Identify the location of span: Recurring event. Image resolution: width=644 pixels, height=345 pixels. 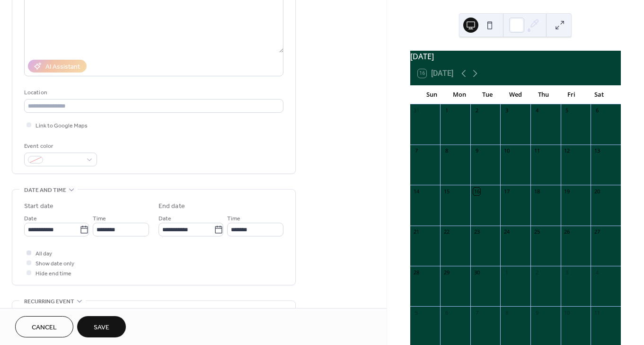
(50, 301).